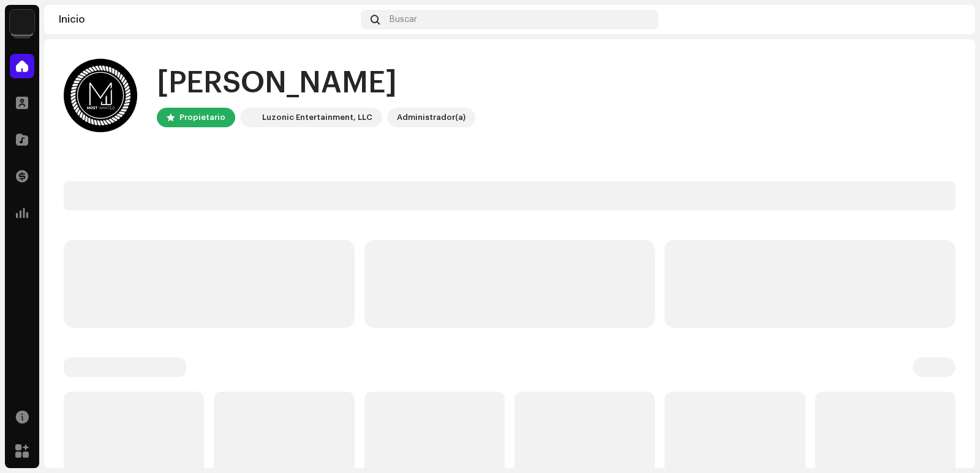  Describe the element at coordinates (202, 118) in the screenshot. I see `div: Propietario` at that location.